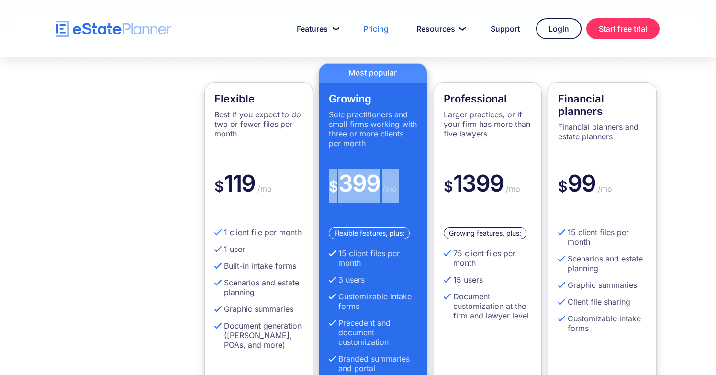 The height and width of the screenshot is (375, 716). Describe the element at coordinates (373, 99) in the screenshot. I see `h4: Growing` at that location.